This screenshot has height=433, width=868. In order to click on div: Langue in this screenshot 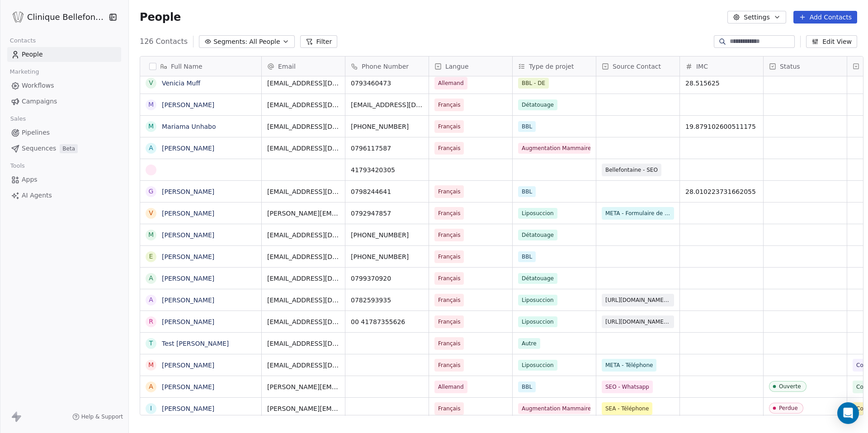, I will do `click(471, 66)`.